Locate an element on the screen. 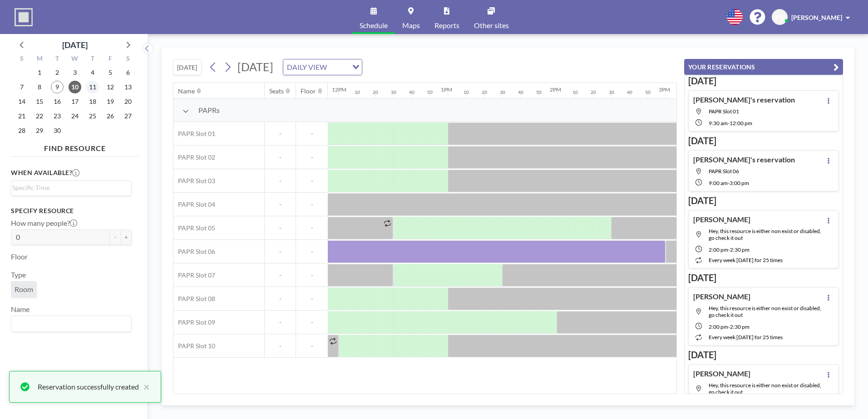 The height and width of the screenshot is (419, 868). span: Thursday, September 25, 2025 is located at coordinates (93, 116).